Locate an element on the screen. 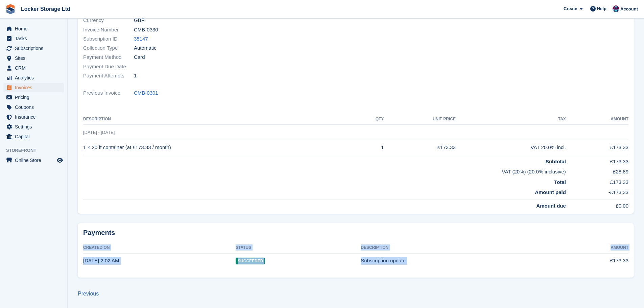  span: GBP is located at coordinates (139, 20).